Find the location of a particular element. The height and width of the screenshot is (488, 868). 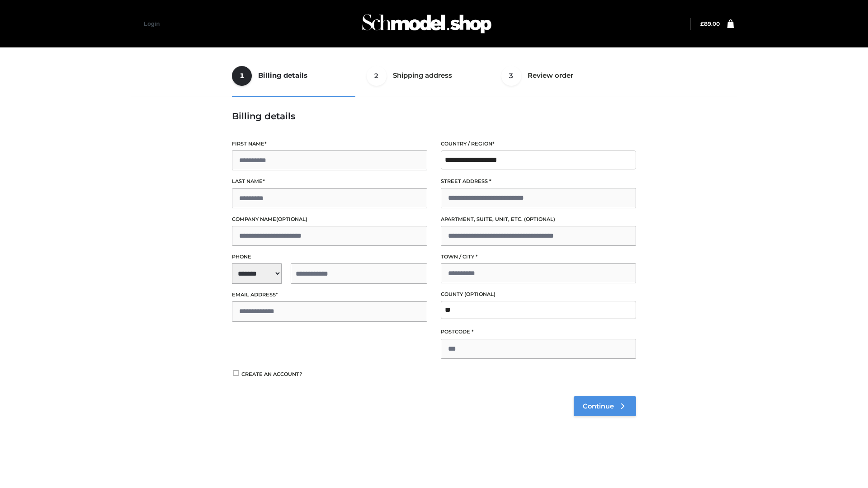

a: Login is located at coordinates (151, 23).